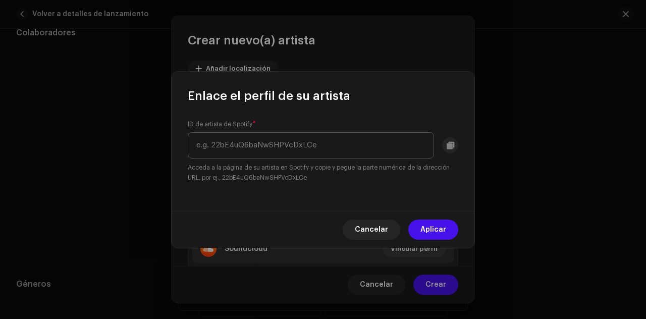 Image resolution: width=646 pixels, height=319 pixels. Describe the element at coordinates (371, 230) in the screenshot. I see `button: Cancelar` at that location.